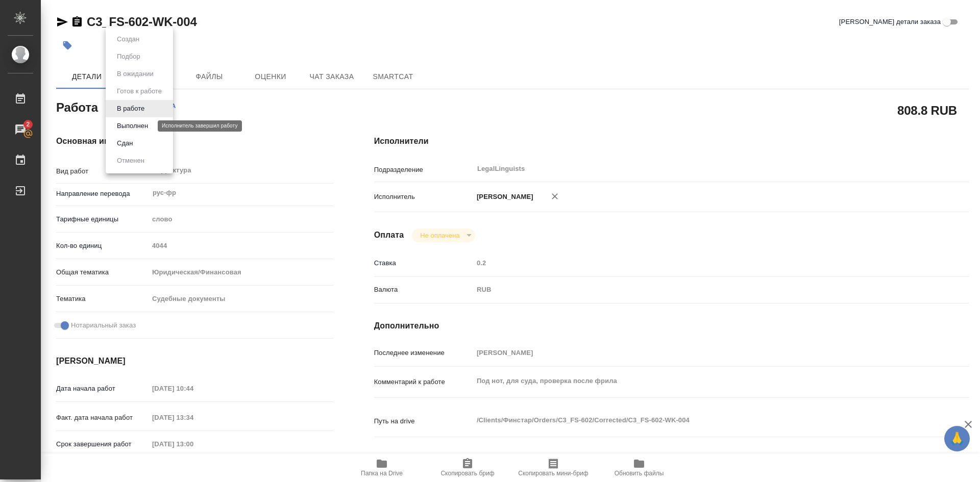 This screenshot has height=482, width=980. What do you see at coordinates (139, 91) in the screenshot?
I see `button: Готов к работе` at bounding box center [139, 91].